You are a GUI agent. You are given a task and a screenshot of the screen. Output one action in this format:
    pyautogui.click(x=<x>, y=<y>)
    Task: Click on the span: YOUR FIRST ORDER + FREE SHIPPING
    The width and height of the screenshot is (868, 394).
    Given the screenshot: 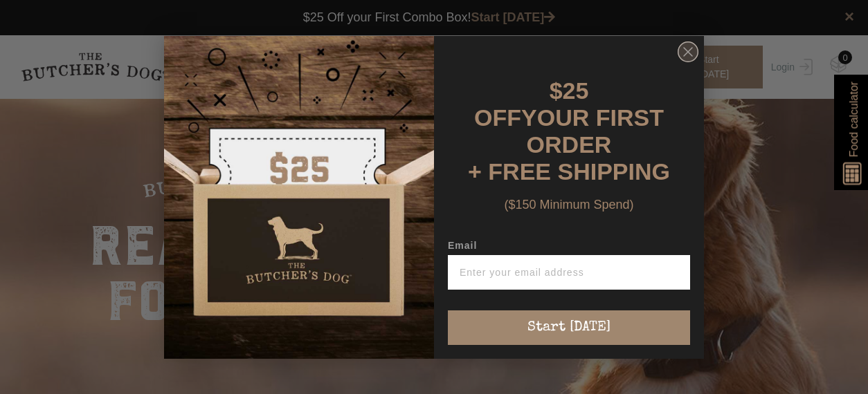 What is the action you would take?
    pyautogui.click(x=569, y=145)
    